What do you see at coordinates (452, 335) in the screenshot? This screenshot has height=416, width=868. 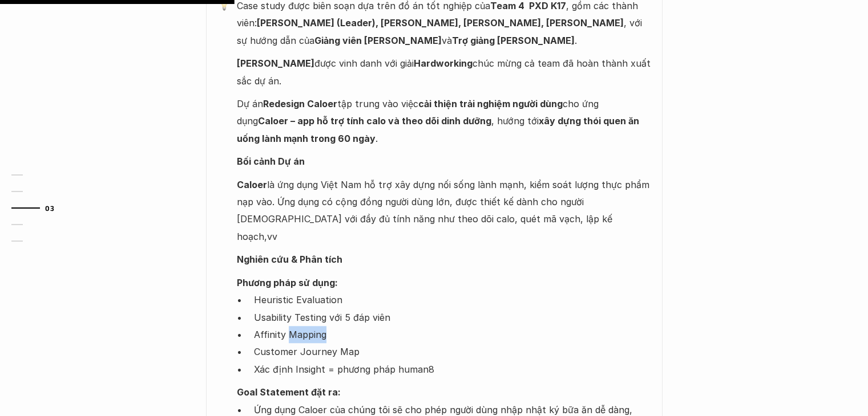 I see `p: Affinity Mapping` at bounding box center [452, 335].